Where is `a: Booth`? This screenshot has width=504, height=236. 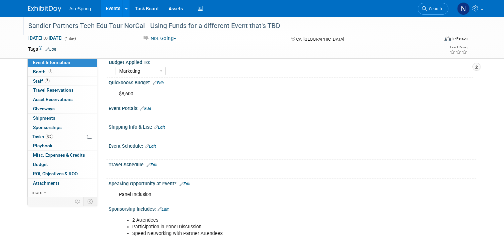 a: Booth is located at coordinates (62, 72).